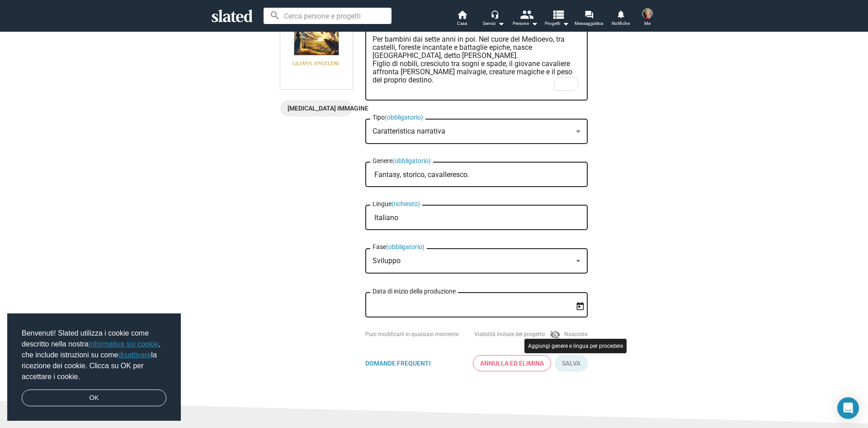  I want to click on font: , che include istruzioni su come, so click(91, 349).